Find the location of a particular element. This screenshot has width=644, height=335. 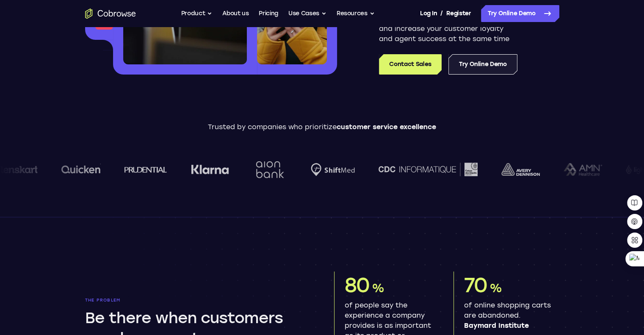

p: of online shopping carts are abandoned. is located at coordinates (508, 316).